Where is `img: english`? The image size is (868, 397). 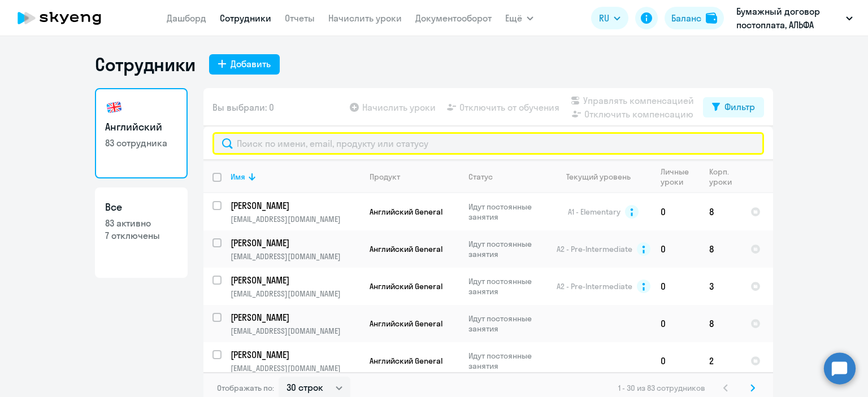 img: english is located at coordinates (114, 107).